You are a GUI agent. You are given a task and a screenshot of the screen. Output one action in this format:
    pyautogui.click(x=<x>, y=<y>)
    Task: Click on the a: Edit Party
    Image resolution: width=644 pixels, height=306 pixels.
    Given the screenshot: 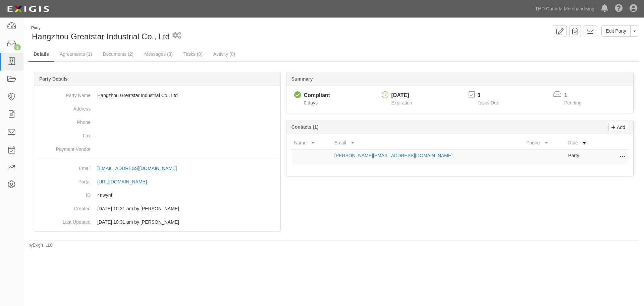 What is the action you would take?
    pyautogui.click(x=616, y=31)
    